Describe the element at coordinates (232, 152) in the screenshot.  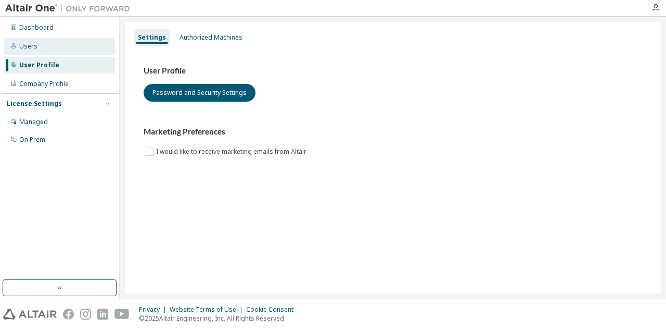
I see `label: I would like to receive marketing emails from Altair` at that location.